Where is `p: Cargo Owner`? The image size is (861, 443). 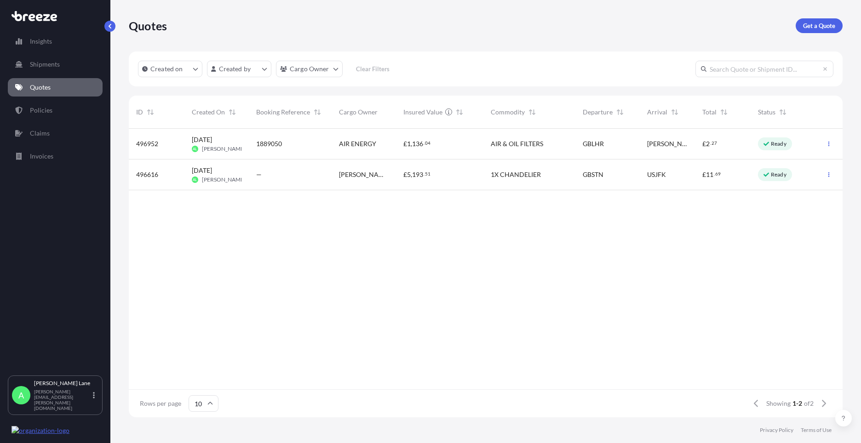 p: Cargo Owner is located at coordinates (309, 69).